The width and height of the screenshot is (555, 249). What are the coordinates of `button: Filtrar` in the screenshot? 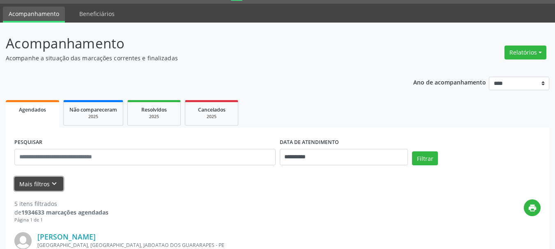 It's located at (425, 159).